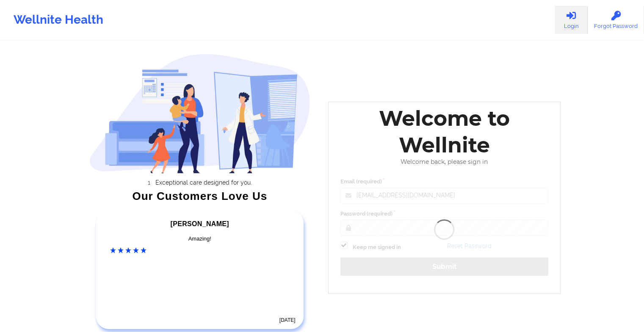 Image resolution: width=644 pixels, height=332 pixels. What do you see at coordinates (571, 20) in the screenshot?
I see `a: Login` at bounding box center [571, 20].